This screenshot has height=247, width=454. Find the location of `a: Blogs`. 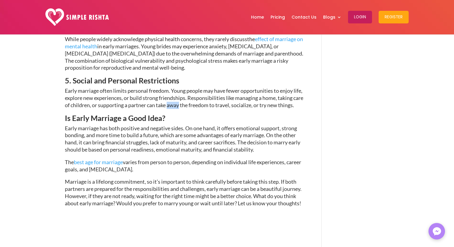

a: Blogs is located at coordinates (332, 17).